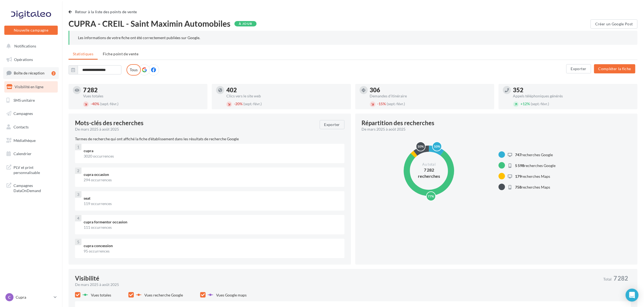 This screenshot has height=307, width=644. Describe the element at coordinates (573, 96) in the screenshot. I see `div: Appels téléphoniques générés` at that location.